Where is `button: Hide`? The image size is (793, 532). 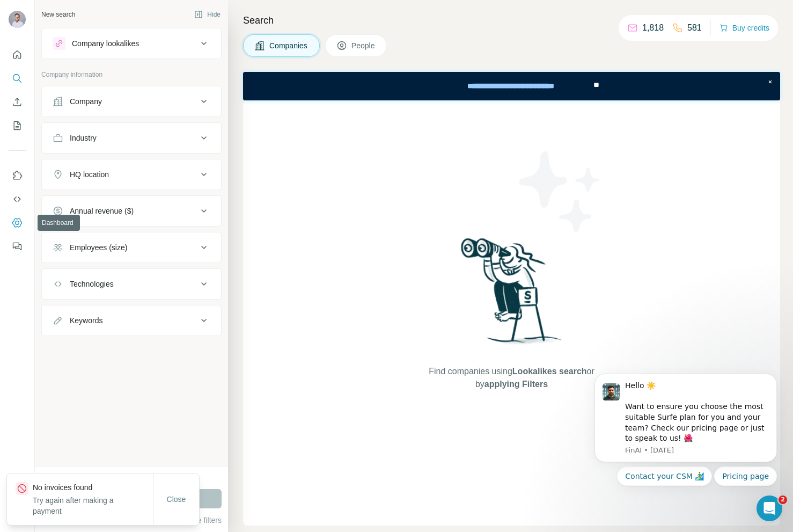 button: Hide is located at coordinates (207, 14).